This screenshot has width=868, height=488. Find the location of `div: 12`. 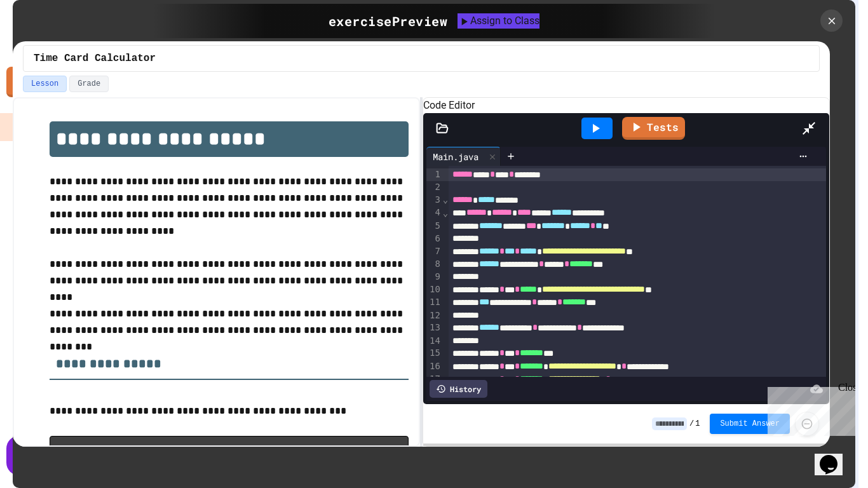

div: 12 is located at coordinates (434, 316).